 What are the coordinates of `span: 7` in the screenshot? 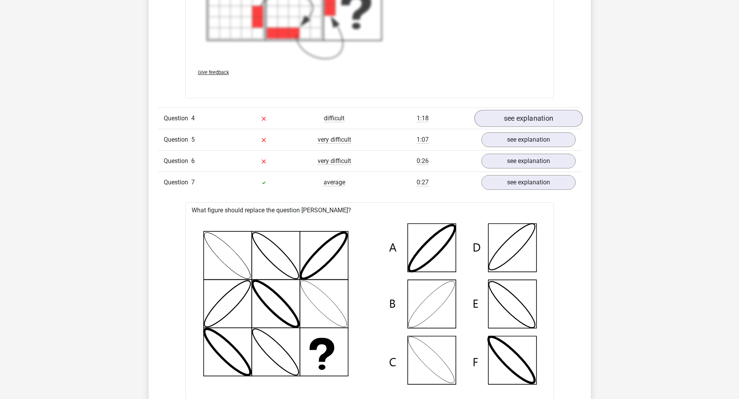 It's located at (193, 182).